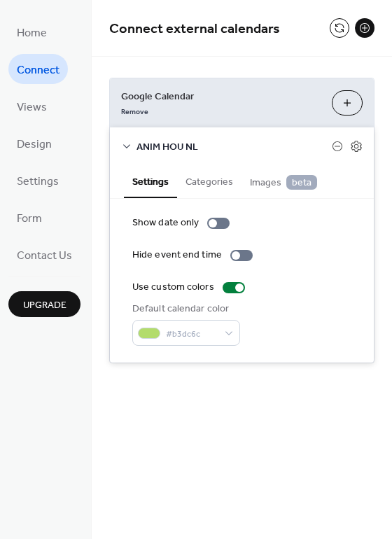 This screenshot has height=539, width=392. What do you see at coordinates (34, 144) in the screenshot?
I see `span: Design` at bounding box center [34, 144].